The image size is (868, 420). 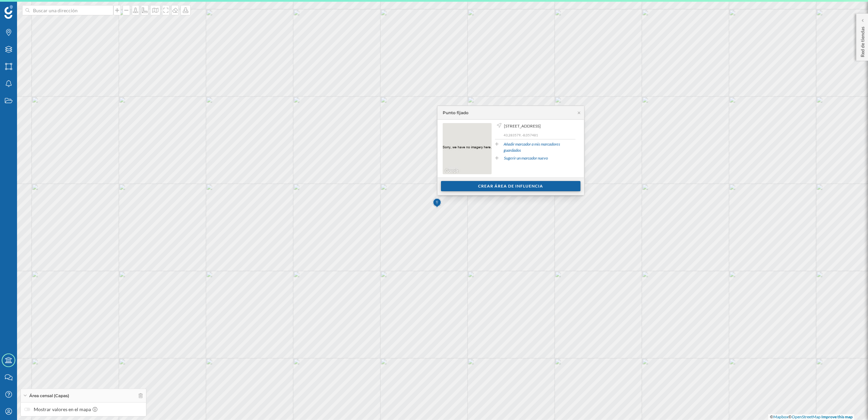 I want to click on a: Mapbox, so click(x=781, y=417).